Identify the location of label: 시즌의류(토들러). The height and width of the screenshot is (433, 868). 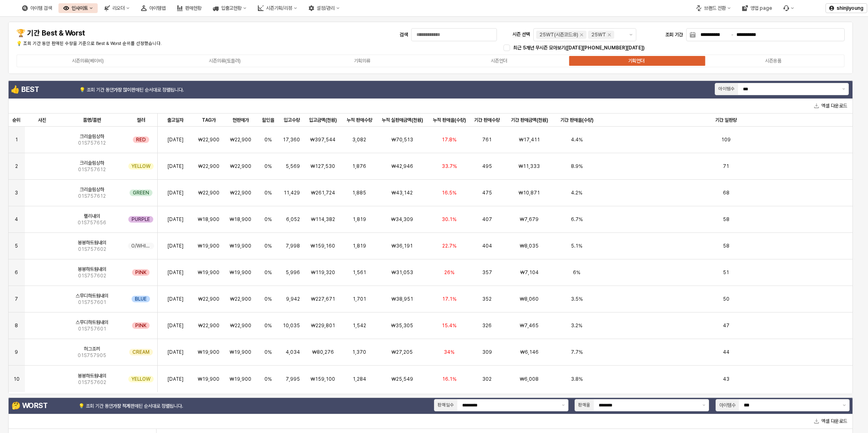
(225, 61).